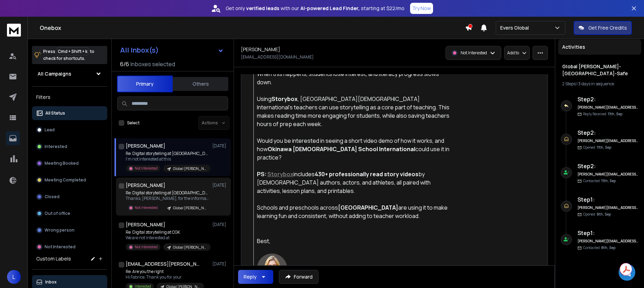 The height and width of the screenshot is (288, 644). I want to click on p: Opened, so click(597, 214).